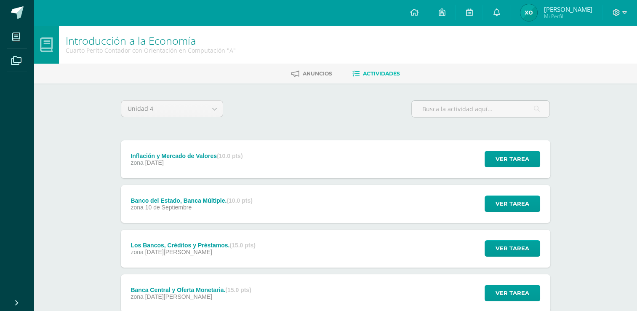 This screenshot has height=311, width=637. Describe the element at coordinates (481, 109) in the screenshot. I see `input: Busca la actividad aquí...` at that location.